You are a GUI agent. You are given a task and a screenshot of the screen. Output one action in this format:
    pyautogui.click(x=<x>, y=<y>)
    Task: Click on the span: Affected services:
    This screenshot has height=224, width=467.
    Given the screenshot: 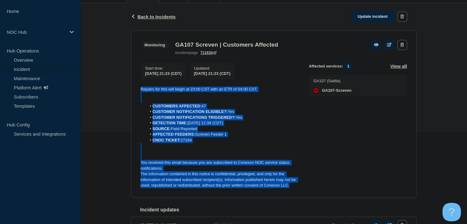 What is the action you would take?
    pyautogui.click(x=333, y=66)
    